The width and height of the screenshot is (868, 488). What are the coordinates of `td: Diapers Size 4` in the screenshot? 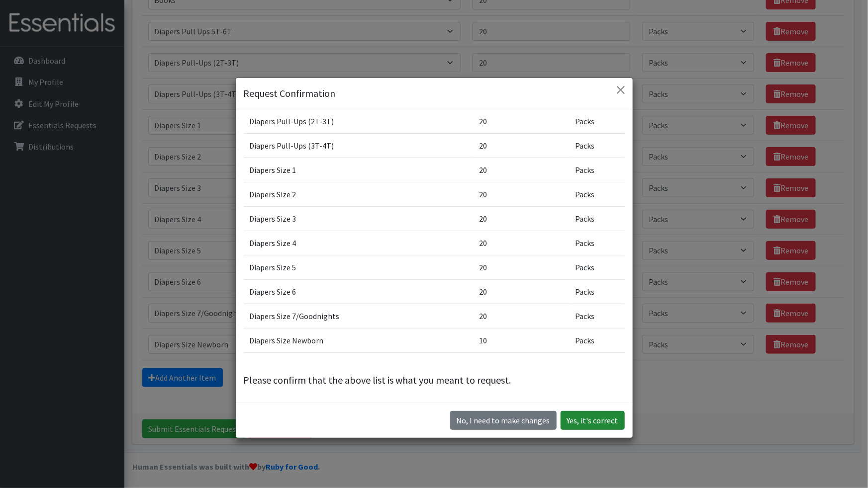 It's located at (359, 244).